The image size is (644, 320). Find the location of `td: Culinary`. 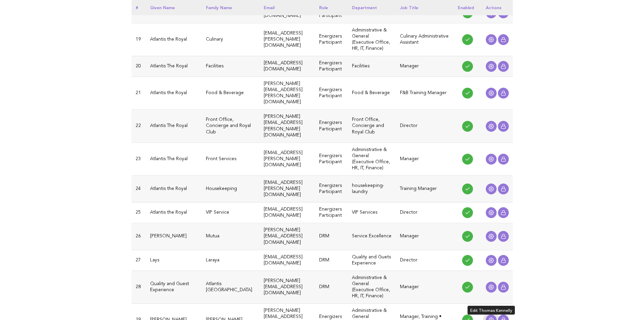

td: Culinary is located at coordinates (230, 39).